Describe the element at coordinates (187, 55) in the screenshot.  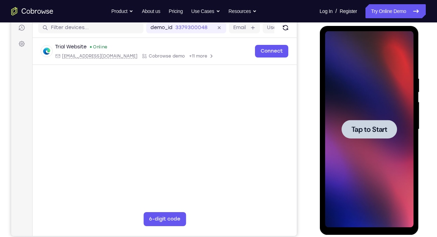
I see `span: +11 more` at that location.